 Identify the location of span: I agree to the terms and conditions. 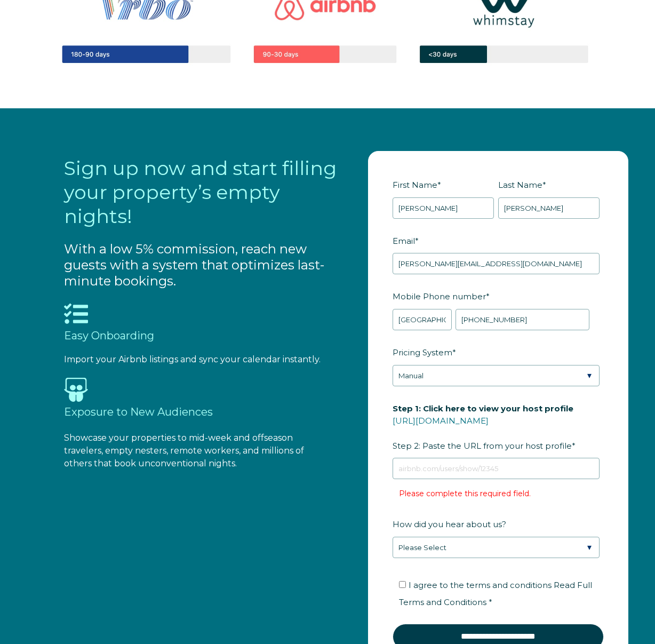
(495, 593).